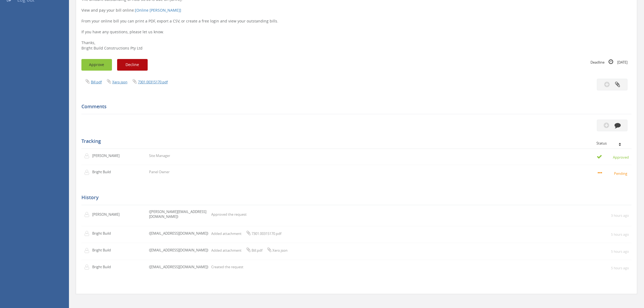 This screenshot has width=644, height=308. I want to click on a: Xero.json, so click(120, 82).